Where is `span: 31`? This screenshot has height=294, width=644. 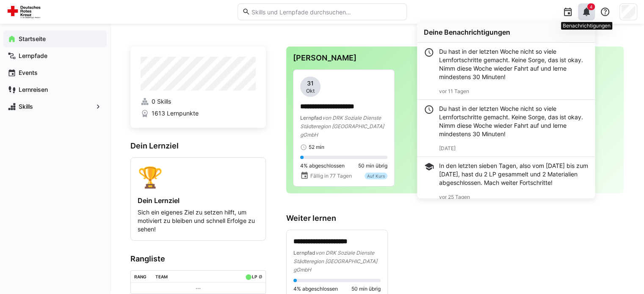
span: 31 is located at coordinates (311, 83).